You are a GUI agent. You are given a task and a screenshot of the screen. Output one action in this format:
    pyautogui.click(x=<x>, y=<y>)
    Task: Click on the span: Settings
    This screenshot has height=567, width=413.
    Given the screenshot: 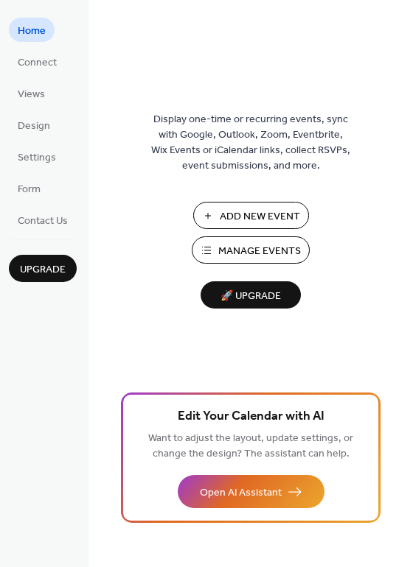 What is the action you would take?
    pyautogui.click(x=37, y=158)
    